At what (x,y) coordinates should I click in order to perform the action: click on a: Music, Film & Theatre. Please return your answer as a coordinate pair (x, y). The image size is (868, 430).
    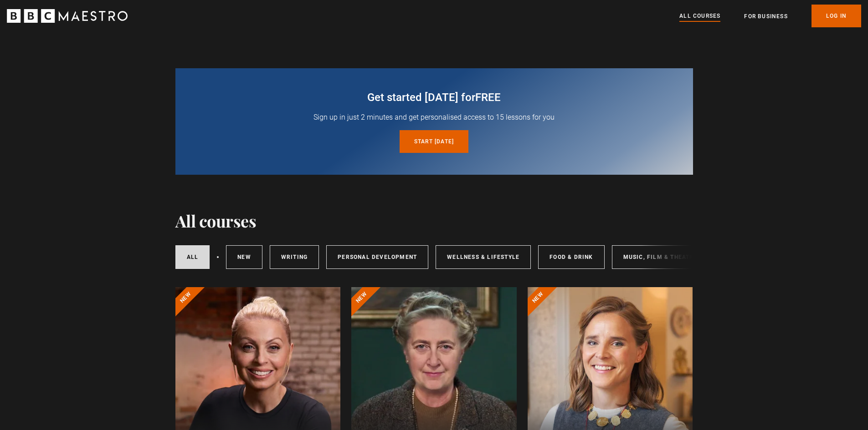
    Looking at the image, I should click on (660, 257).